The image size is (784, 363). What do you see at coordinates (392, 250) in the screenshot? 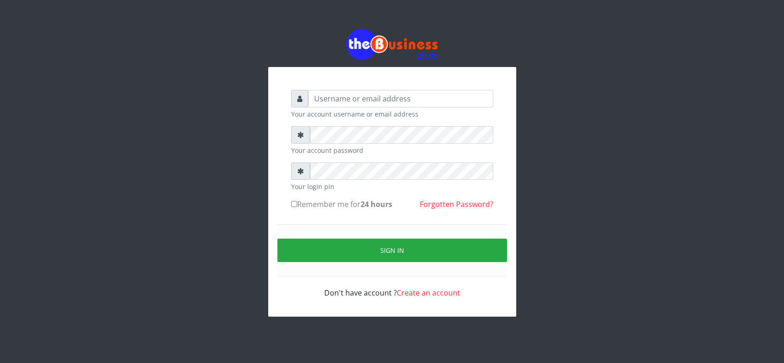
I see `button: Sign in` at bounding box center [392, 250].